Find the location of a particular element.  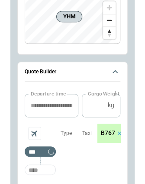

div: Quote Builder is located at coordinates (73, 136).